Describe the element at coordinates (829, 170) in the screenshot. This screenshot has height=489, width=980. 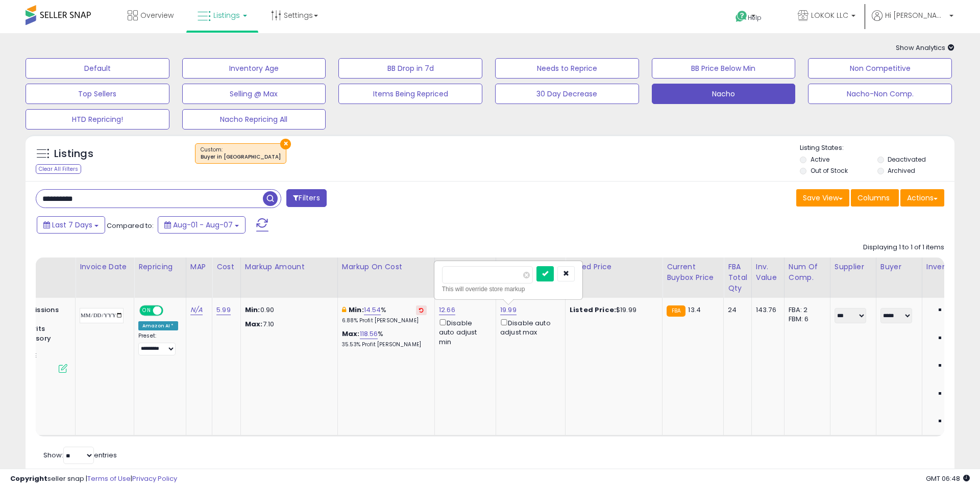
I see `label: Out of Stock` at that location.